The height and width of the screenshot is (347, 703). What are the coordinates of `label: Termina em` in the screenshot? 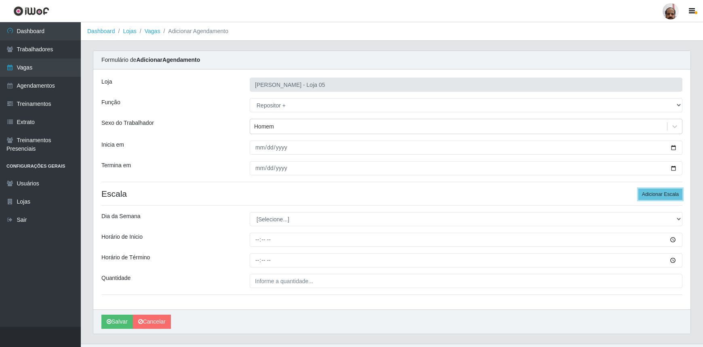 It's located at (116, 165).